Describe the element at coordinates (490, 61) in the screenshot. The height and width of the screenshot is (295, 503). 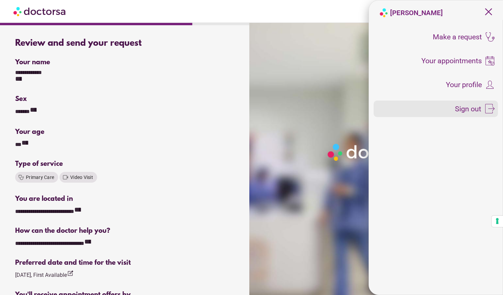
I see `img: icons8-booking-100.png` at that location.